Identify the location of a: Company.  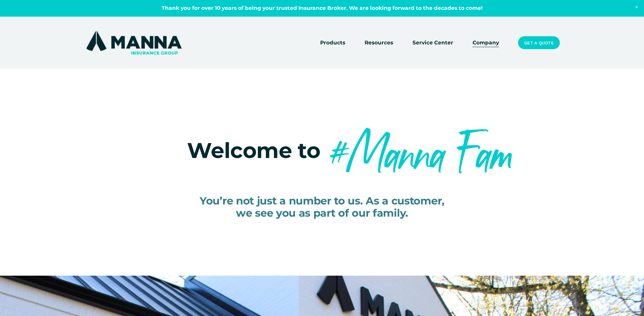
(486, 43).